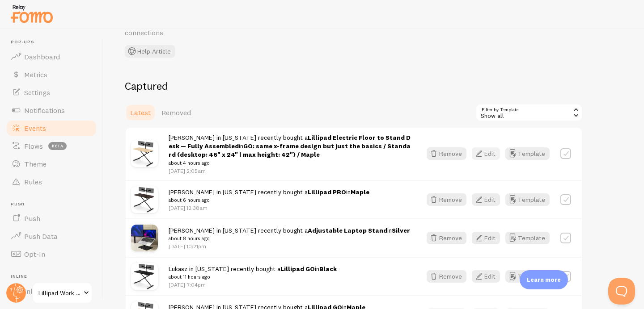 This screenshot has width=644, height=309. What do you see at coordinates (52, 57) in the screenshot?
I see `a: Dashboard` at bounding box center [52, 57].